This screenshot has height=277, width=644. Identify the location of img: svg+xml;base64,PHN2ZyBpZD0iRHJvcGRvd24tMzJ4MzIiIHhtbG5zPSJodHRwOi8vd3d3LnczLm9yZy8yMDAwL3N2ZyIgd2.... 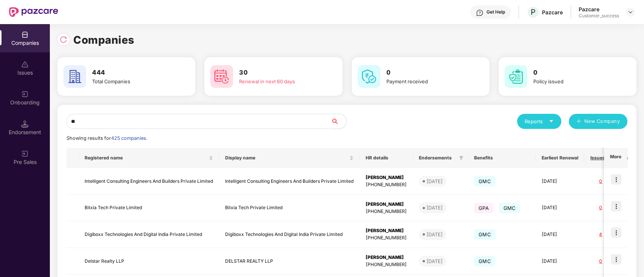
(631, 12).